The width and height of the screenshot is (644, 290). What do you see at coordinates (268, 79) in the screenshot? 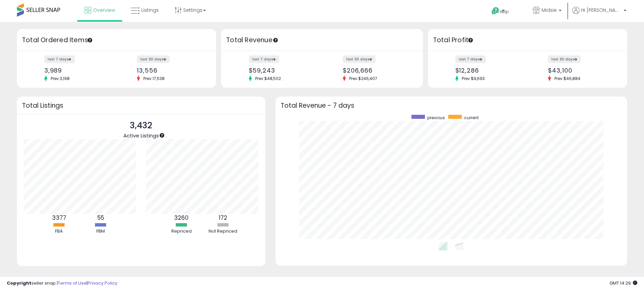
I see `span: Prev: $48,502` at bounding box center [268, 79].